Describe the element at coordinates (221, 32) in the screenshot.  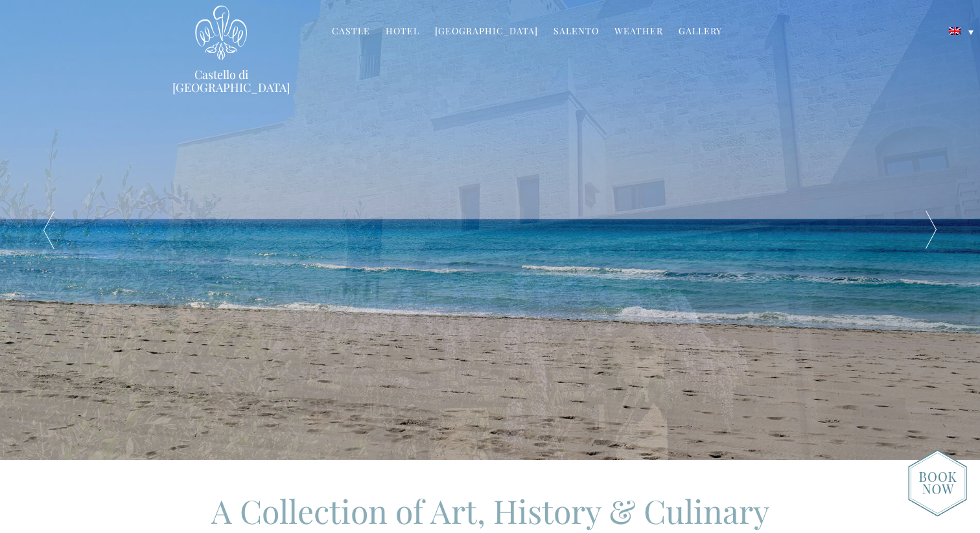
I see `img: Castello di Ugento` at that location.